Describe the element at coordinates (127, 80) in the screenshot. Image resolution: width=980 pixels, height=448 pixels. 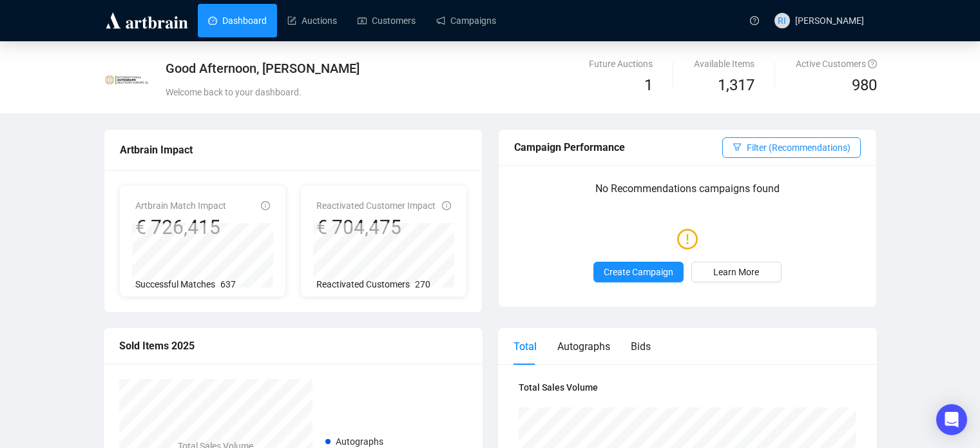
I see `img: 622e19684f2625001dda177d.jpg` at that location.